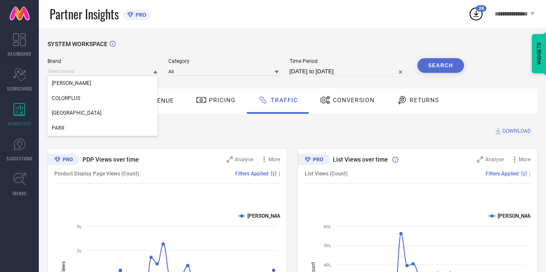  What do you see at coordinates (140, 15) in the screenshot?
I see `span: PRO` at bounding box center [140, 15].